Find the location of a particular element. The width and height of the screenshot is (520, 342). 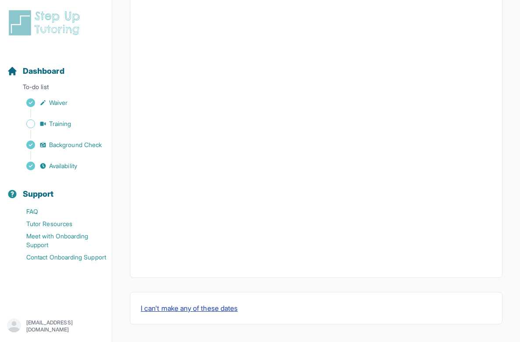

a: Waiver is located at coordinates (59, 103).